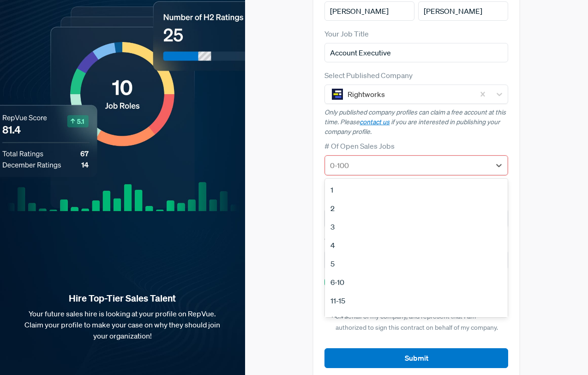  What do you see at coordinates (396, 182) in the screenshot?
I see `span: Please make a selection from the # Of Open Sales Jobs` at bounding box center [396, 182].